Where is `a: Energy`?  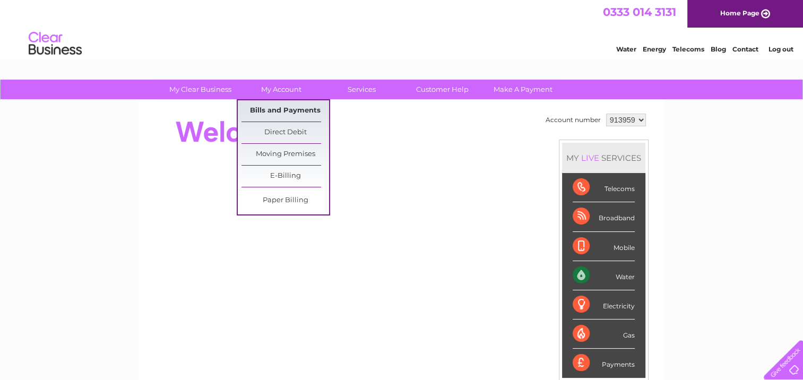
a: Energy is located at coordinates (654, 49).